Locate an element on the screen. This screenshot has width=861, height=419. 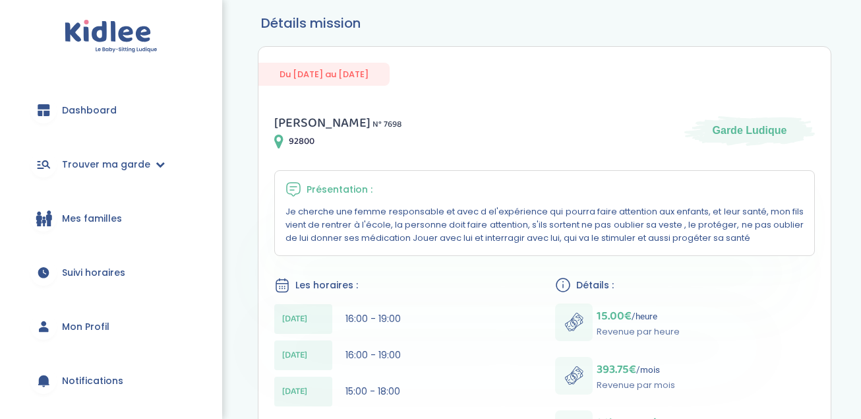
p: Revenue par mois is located at coordinates (636, 385).